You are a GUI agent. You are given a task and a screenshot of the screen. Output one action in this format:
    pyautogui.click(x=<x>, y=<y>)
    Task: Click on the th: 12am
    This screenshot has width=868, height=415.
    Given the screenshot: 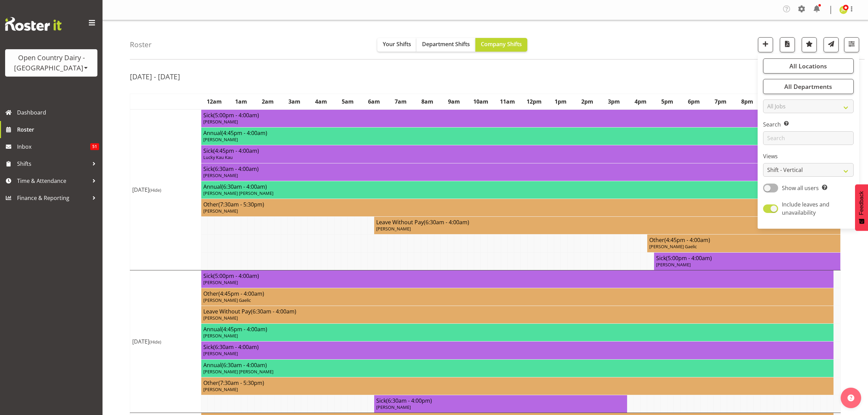 What is the action you would take?
    pyautogui.click(x=214, y=102)
    